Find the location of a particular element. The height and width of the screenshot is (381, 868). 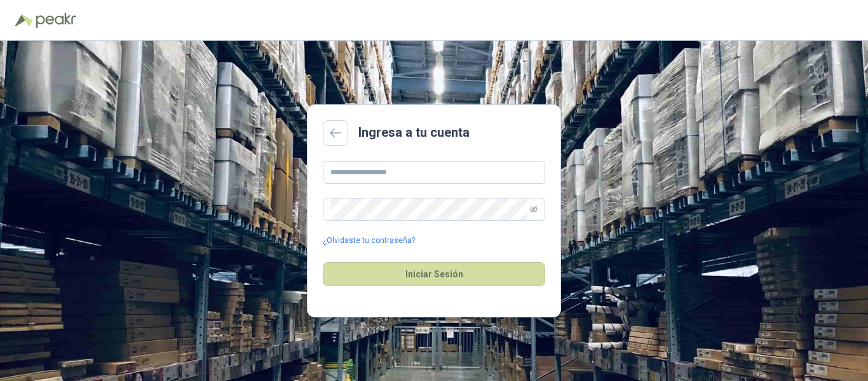

img: Peakr is located at coordinates (56, 20).